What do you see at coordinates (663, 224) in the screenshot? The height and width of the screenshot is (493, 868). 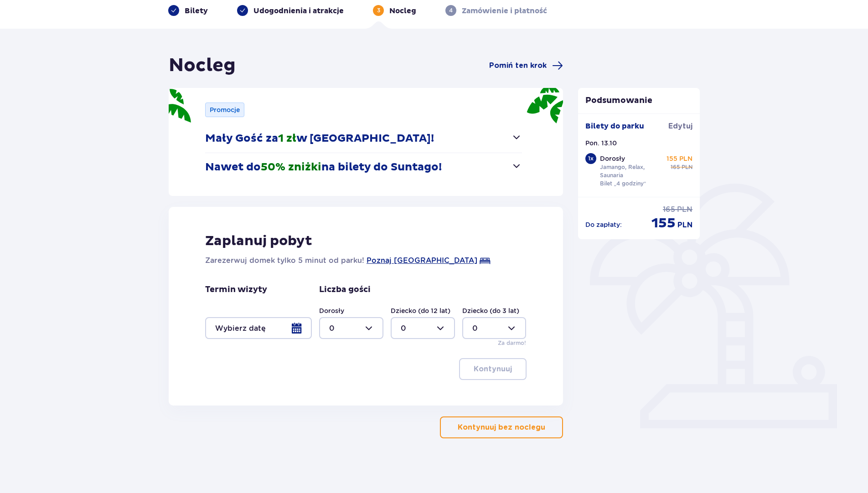 I see `span: 155` at bounding box center [663, 224].